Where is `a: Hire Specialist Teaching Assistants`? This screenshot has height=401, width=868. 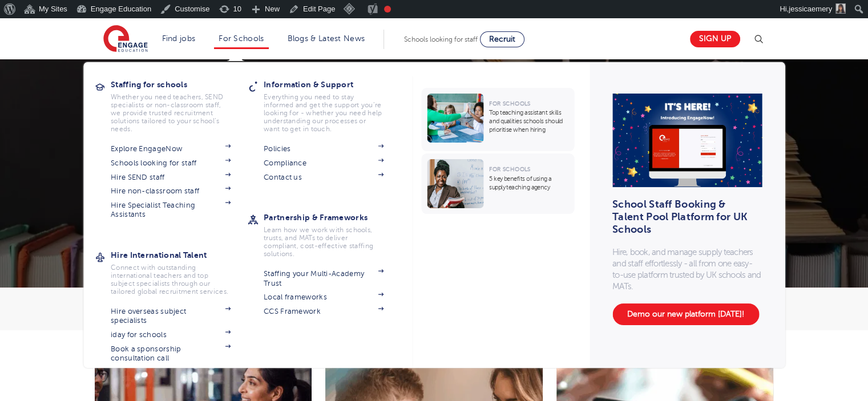 a: Hire Specialist Teaching Assistants is located at coordinates (170, 210).